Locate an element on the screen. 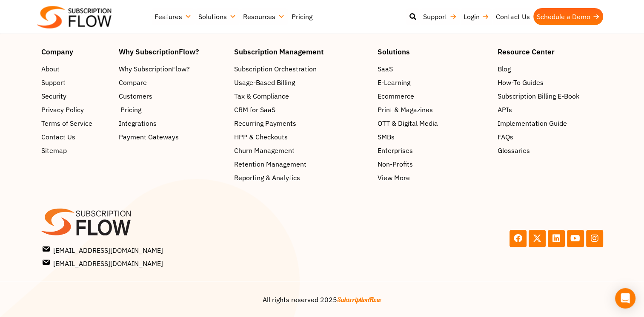 Image resolution: width=644 pixels, height=317 pixels. span: FAQs is located at coordinates (505, 137).